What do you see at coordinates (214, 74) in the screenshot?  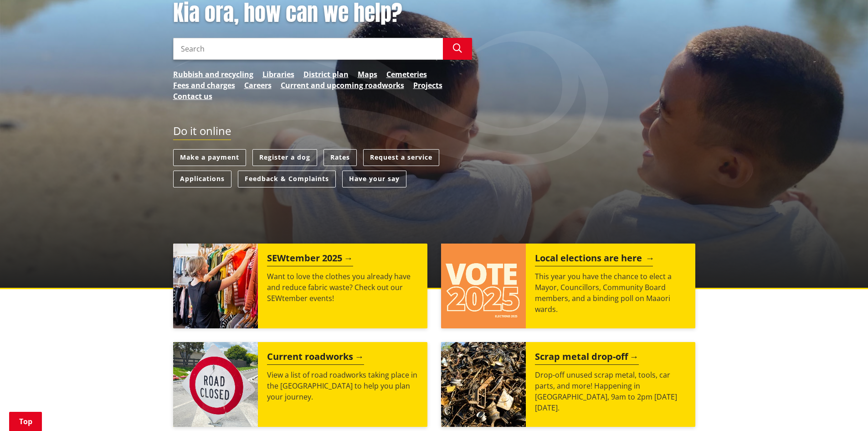 I see `a: Rubbish and recycling` at bounding box center [214, 74].